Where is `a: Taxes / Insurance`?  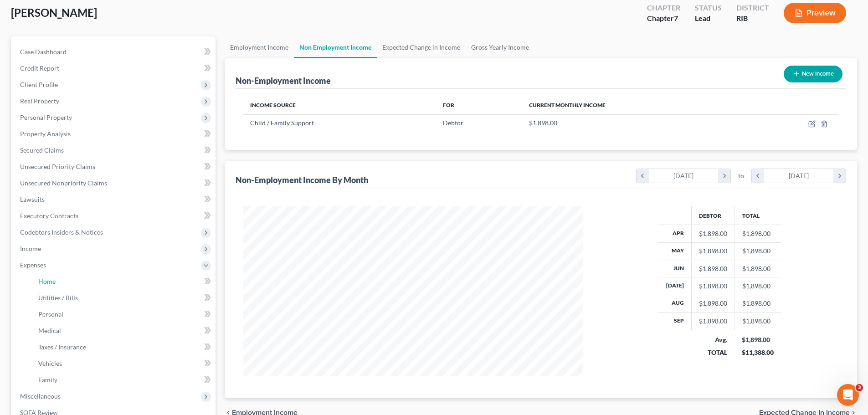
a: Taxes / Insurance is located at coordinates (123, 347).